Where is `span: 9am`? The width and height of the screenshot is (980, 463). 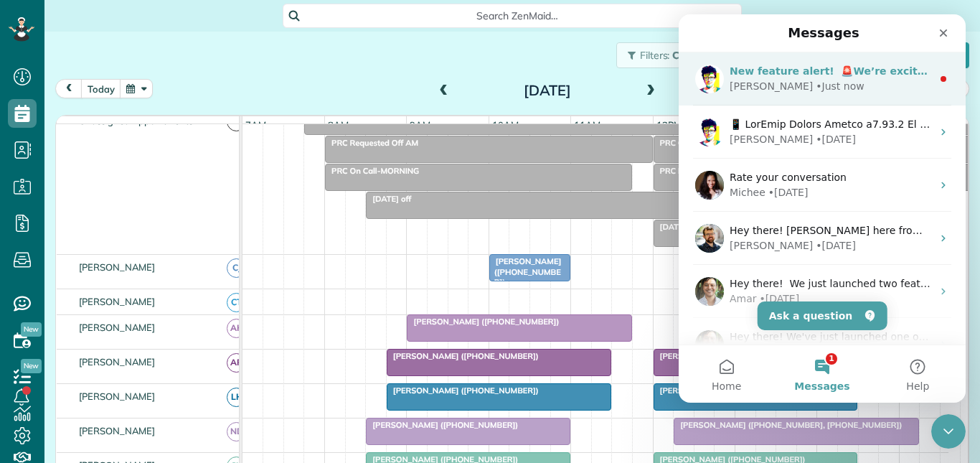 span: 9am is located at coordinates (419, 125).